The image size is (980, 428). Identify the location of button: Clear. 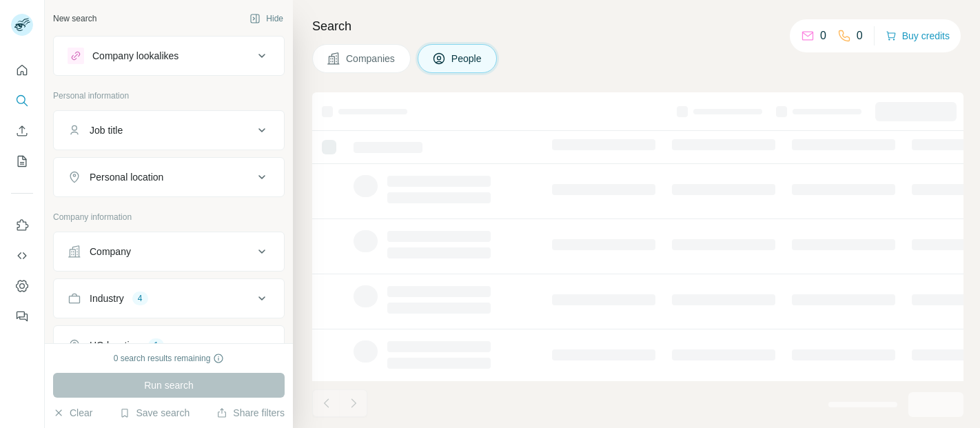
(73, 413).